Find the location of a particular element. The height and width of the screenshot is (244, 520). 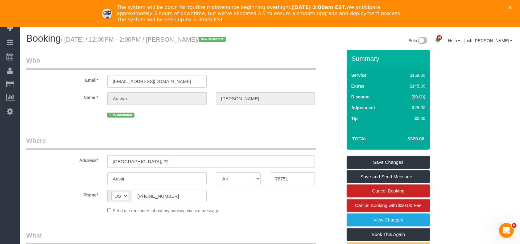

div: The system will be down for routine maintenance beginning overnight, We anticipate approximately ... is located at coordinates (263, 14).